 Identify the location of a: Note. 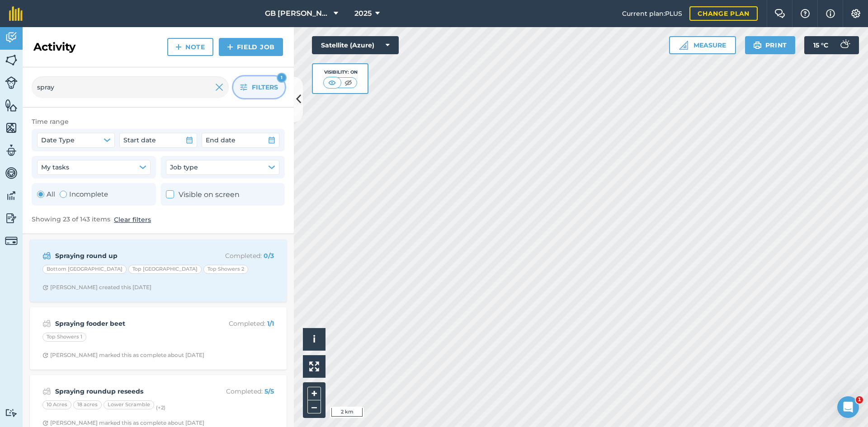
(190, 47).